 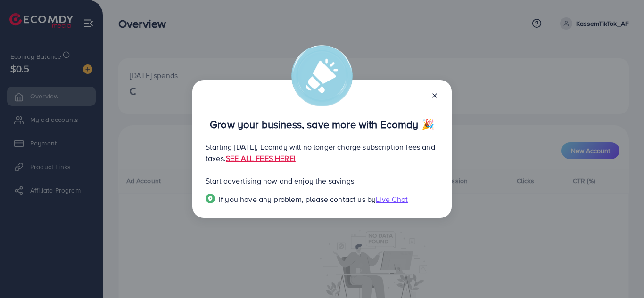 I want to click on a: SEE ALL FEES HERE!, so click(x=261, y=158).